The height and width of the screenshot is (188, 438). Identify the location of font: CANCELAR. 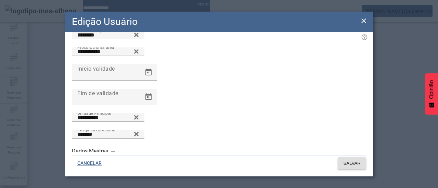
(89, 163).